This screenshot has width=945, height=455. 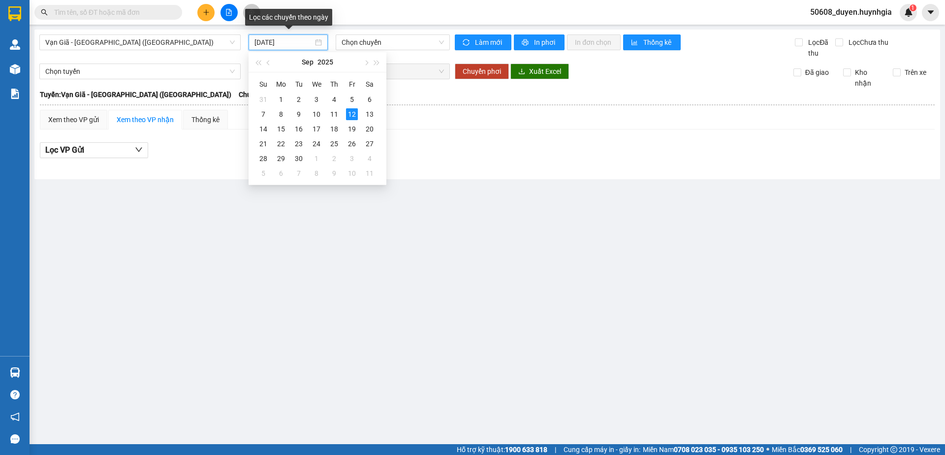 I want to click on div: 30, so click(x=299, y=158).